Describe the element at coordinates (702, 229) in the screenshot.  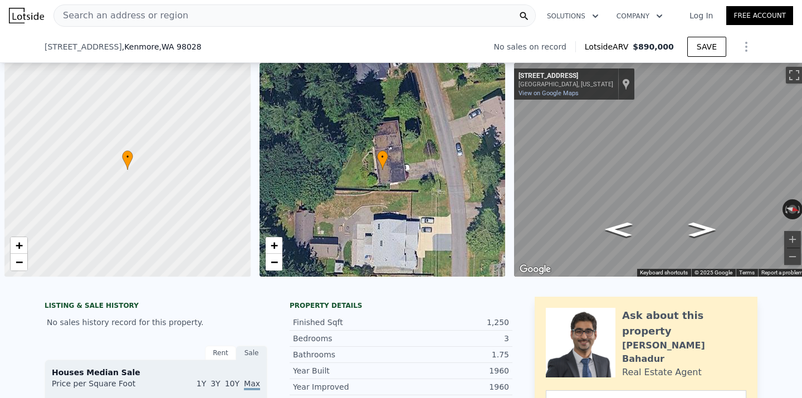
I see `path: Go North, 76th Pl NE` at that location.